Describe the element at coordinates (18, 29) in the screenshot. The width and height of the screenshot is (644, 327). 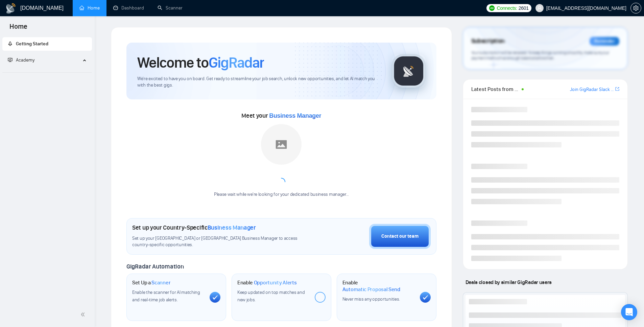
I see `span: Home` at that location.